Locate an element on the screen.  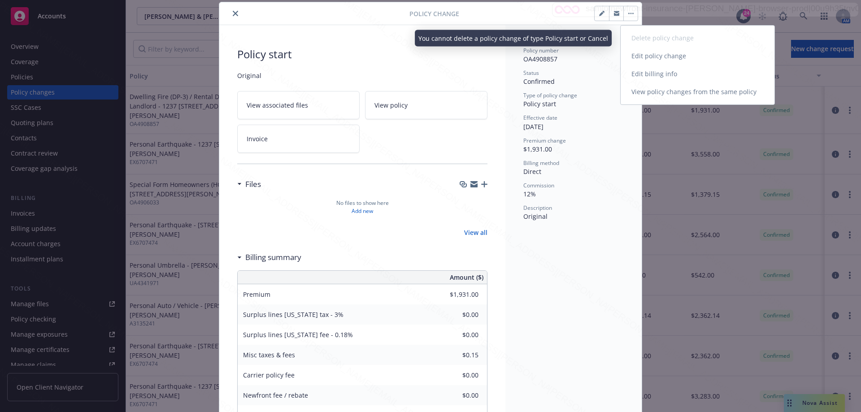
span: Description is located at coordinates (538, 208).